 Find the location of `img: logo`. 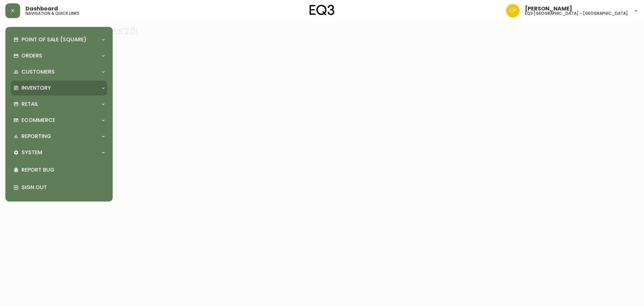

img: logo is located at coordinates (322, 10).